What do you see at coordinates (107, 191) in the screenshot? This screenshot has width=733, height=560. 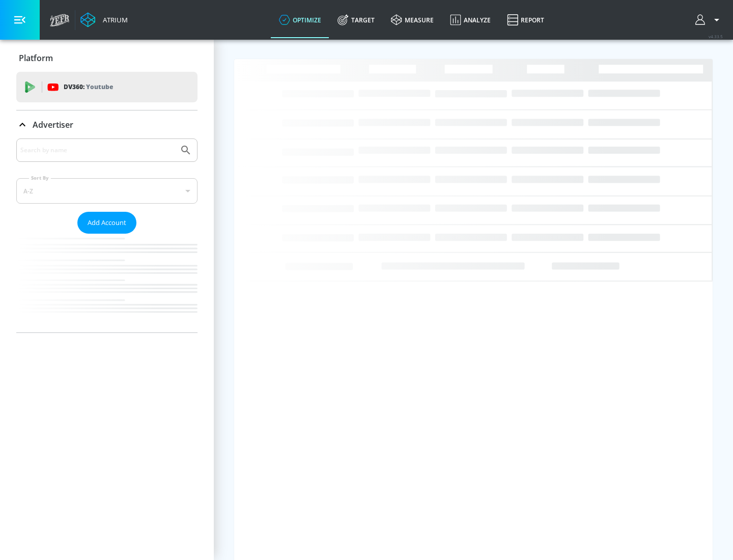 I see `div: A-Z` at bounding box center [107, 191].